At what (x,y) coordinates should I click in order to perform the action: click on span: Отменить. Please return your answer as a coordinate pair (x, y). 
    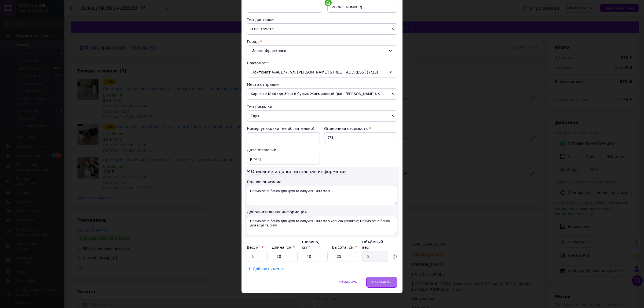
    Looking at the image, I should click on (347, 282).